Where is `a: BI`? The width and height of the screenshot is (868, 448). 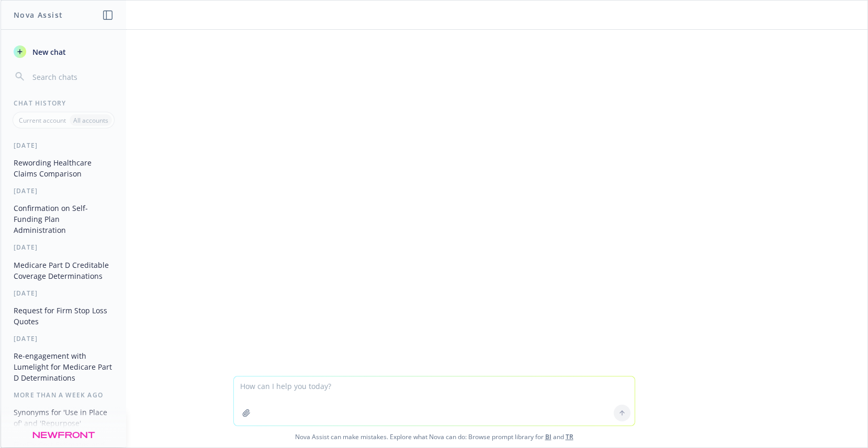
a: BI is located at coordinates (548, 437).